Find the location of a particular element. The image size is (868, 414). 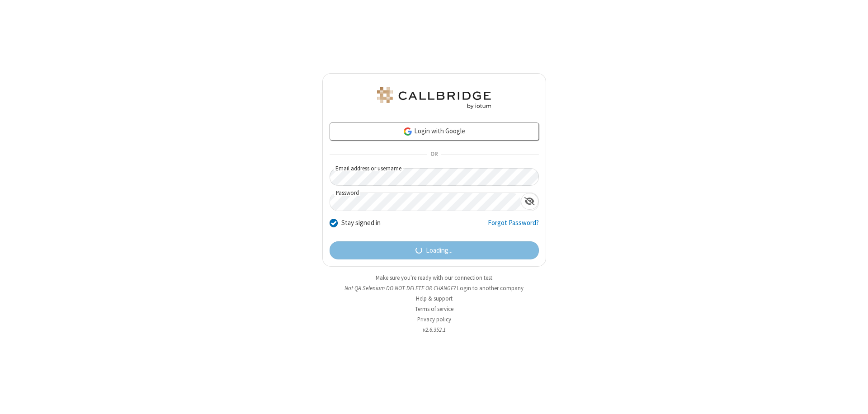

input: Email address or username is located at coordinates (434, 177).